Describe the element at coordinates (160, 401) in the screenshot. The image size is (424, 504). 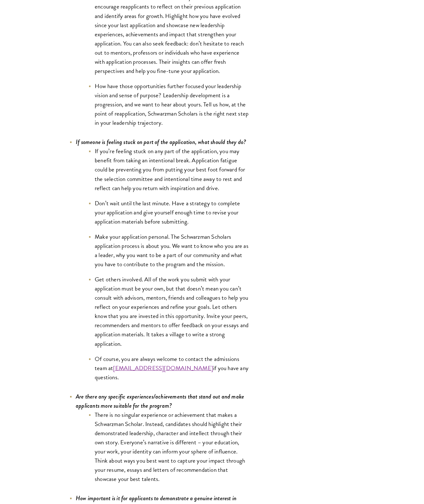
I see `i: Are there any specific experiences/achievements that stand out and make applicants more suitable ...` at that location.